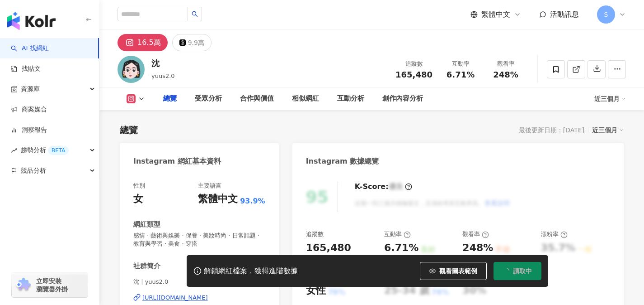  Describe the element at coordinates (163, 63) in the screenshot. I see `div: 沈` at that location.